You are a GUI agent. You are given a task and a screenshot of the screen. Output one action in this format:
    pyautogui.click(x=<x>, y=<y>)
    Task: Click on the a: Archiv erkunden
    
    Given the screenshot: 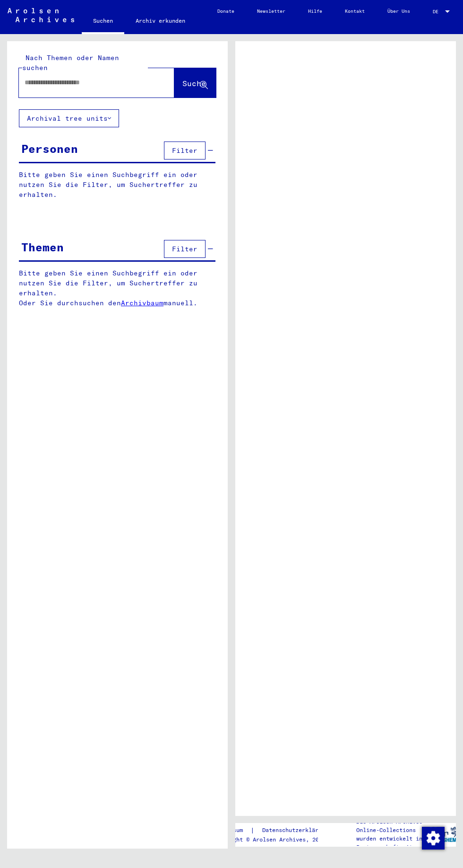 What is the action you would take?
    pyautogui.click(x=160, y=21)
    